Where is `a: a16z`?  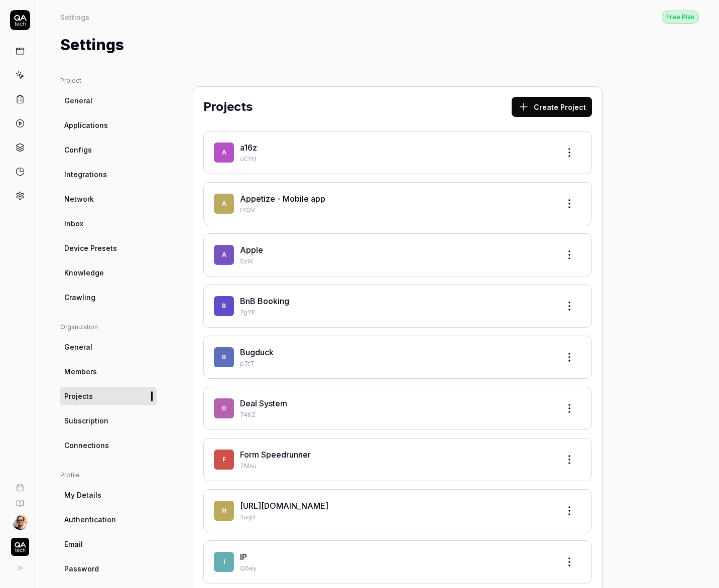
a: a16z is located at coordinates (248, 148).